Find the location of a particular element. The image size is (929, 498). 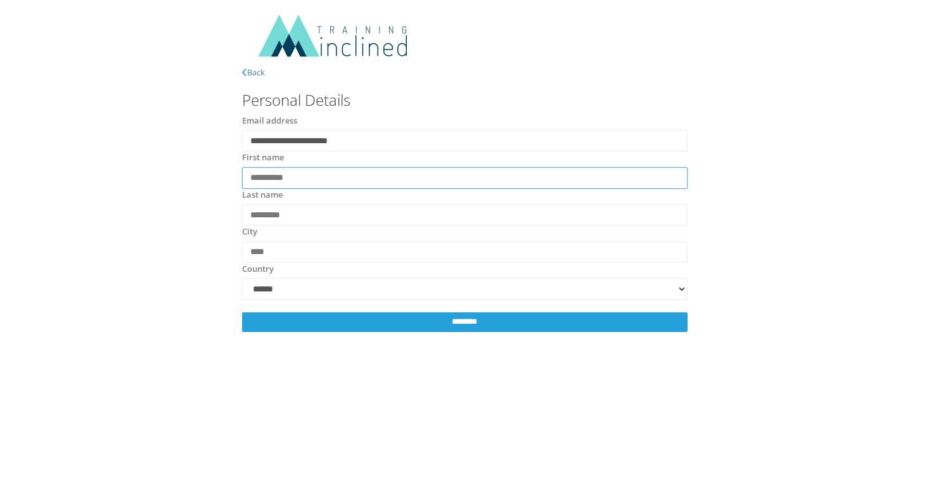

label: Country is located at coordinates (258, 269).